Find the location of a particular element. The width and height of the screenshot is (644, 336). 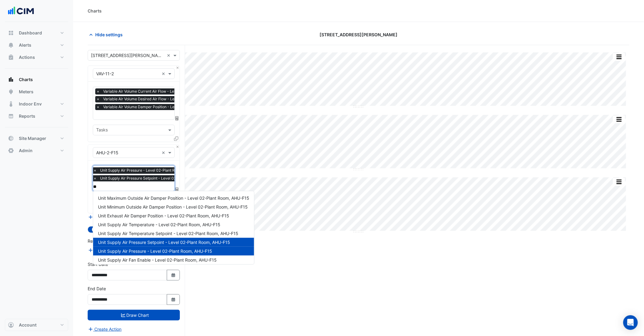

button: Charts is located at coordinates (37, 80).